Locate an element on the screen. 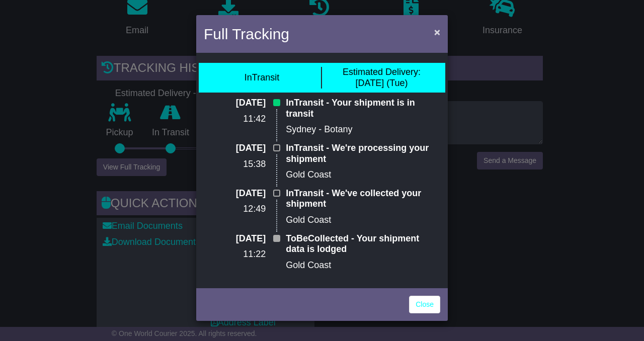 This screenshot has height=341, width=644. p: InTransit - We're processing your shipment is located at coordinates (362, 154).